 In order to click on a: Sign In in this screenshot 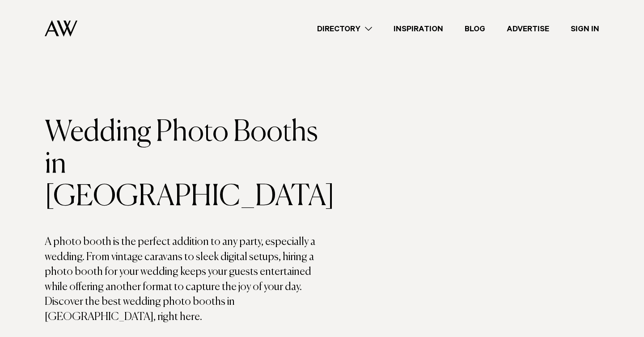, I will do `click(585, 29)`.